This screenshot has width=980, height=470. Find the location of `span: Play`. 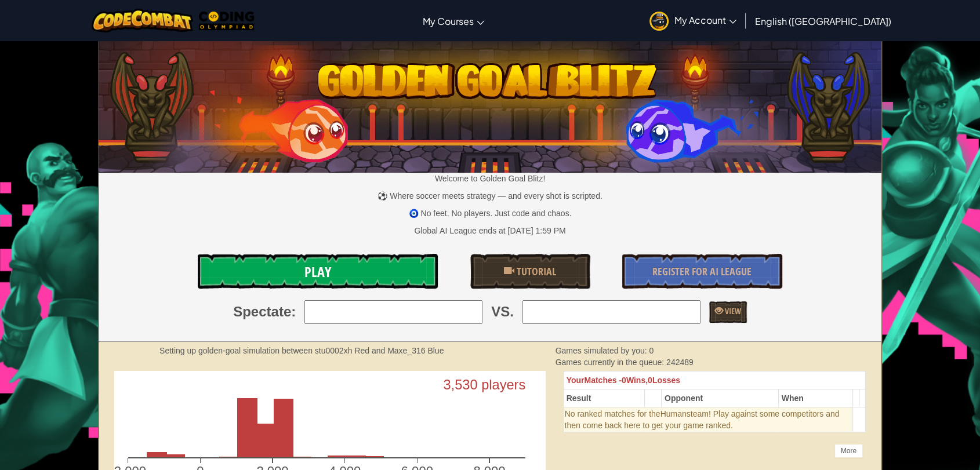

span: Play is located at coordinates (318, 272).